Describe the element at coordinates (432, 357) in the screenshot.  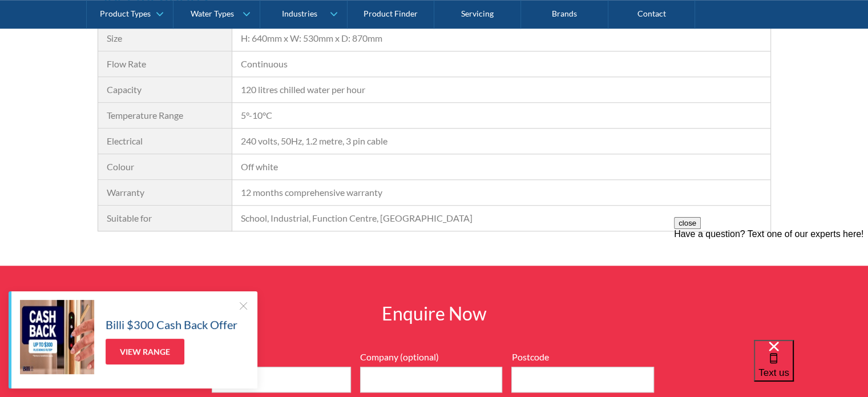
I see `label: Company (optional)` at that location.